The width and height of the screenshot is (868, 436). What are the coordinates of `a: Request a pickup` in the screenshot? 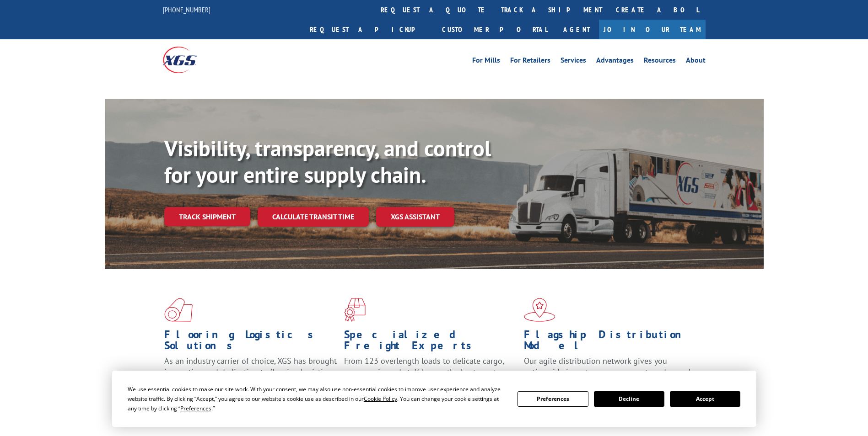 It's located at (369, 30).